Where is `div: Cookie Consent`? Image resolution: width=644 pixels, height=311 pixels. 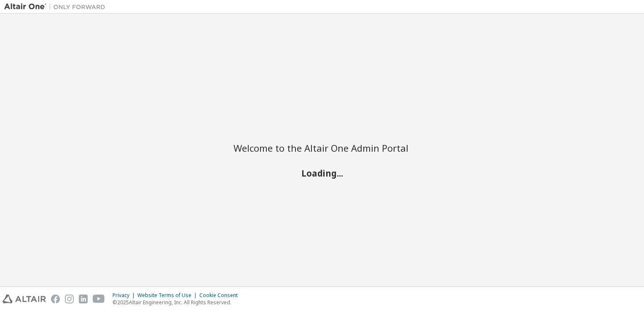
div: Cookie Consent is located at coordinates (221, 295).